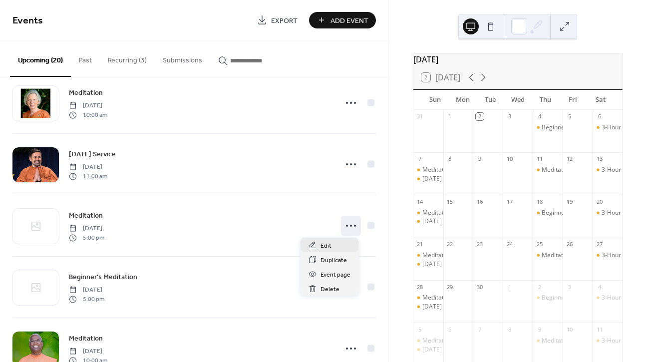 The image size is (647, 362). I want to click on div: 16, so click(479, 201).